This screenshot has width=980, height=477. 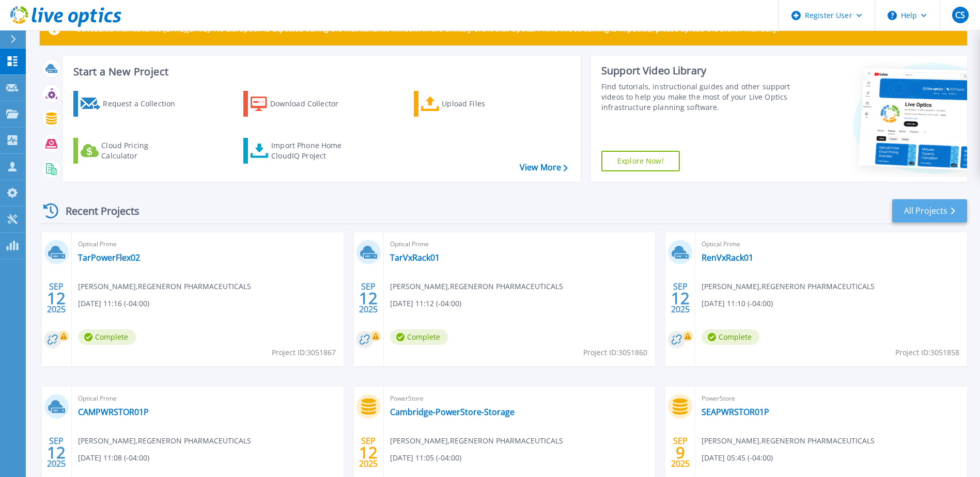 What do you see at coordinates (728, 257) in the screenshot?
I see `a: RenVxRack01` at bounding box center [728, 257].